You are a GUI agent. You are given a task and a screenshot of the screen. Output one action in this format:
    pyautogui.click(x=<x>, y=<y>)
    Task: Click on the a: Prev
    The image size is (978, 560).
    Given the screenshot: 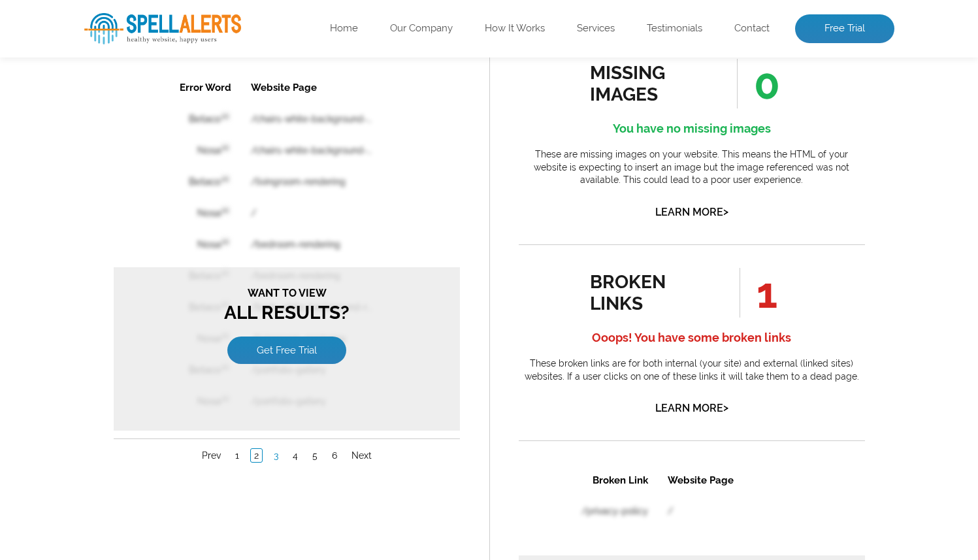 What is the action you would take?
    pyautogui.click(x=97, y=384)
    